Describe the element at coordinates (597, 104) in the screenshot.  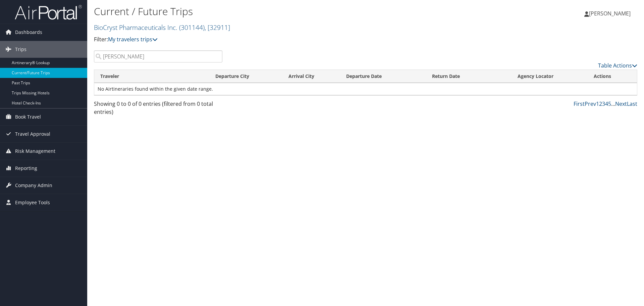
I see `a: 1` at that location.